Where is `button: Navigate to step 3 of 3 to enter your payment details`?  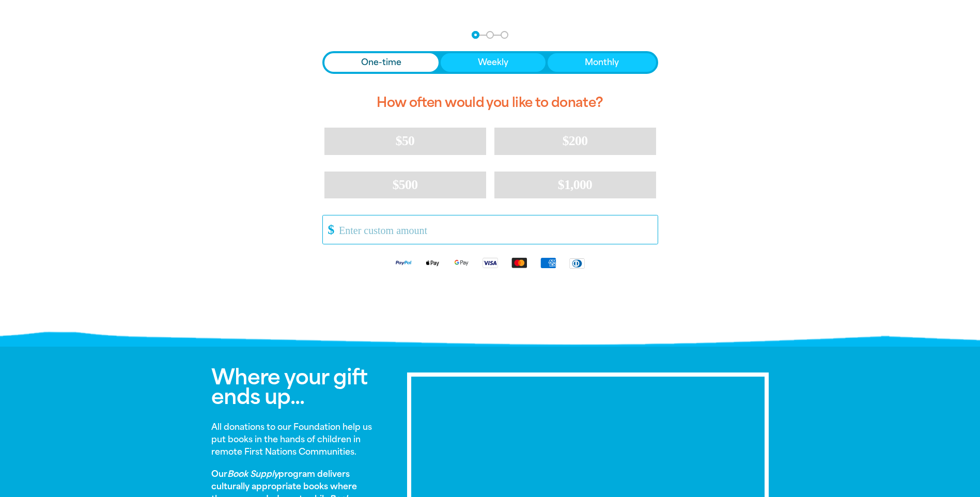 button: Navigate to step 3 of 3 to enter your payment details is located at coordinates (504, 34).